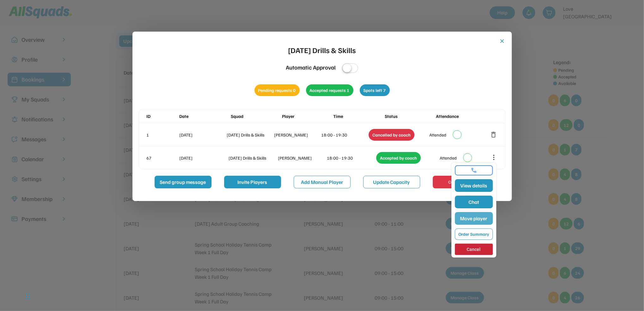 Image resolution: width=644 pixels, height=311 pixels. What do you see at coordinates (494, 135) in the screenshot?
I see `button: delete` at bounding box center [494, 135].